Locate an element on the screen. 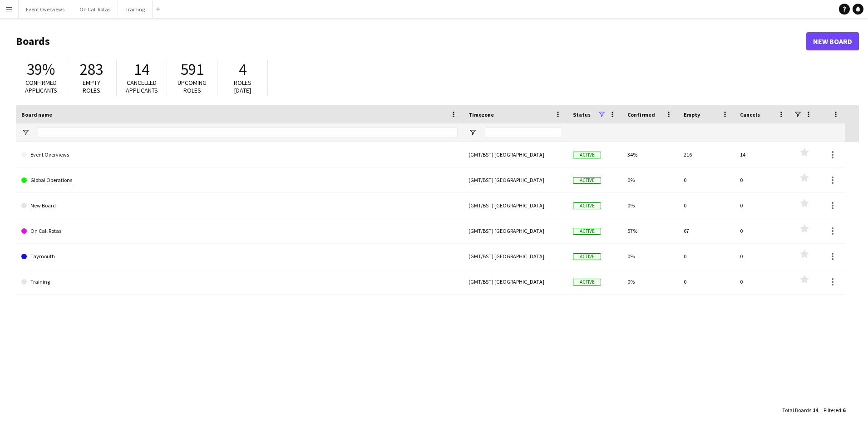  div: 34% is located at coordinates (650, 154).